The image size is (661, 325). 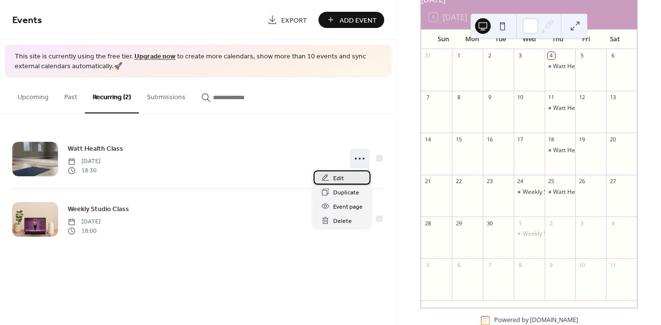 I want to click on div: 21, so click(x=427, y=181).